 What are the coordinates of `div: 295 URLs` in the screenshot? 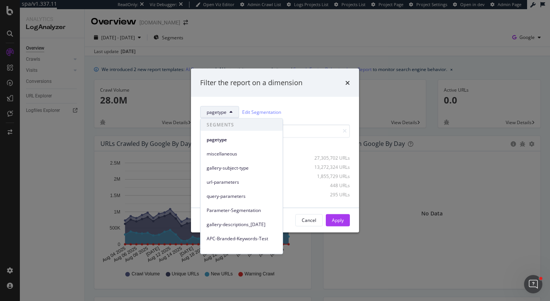 It's located at (331, 194).